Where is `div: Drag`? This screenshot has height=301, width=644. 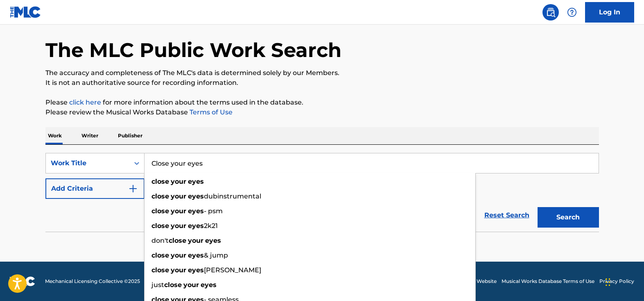
div: Drag is located at coordinates (608, 282).